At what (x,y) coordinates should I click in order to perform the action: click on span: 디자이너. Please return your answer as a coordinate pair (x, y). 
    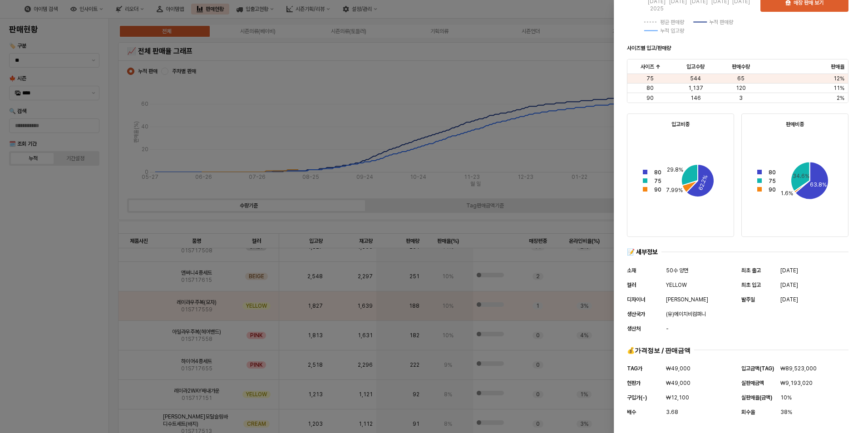
    Looking at the image, I should click on (636, 300).